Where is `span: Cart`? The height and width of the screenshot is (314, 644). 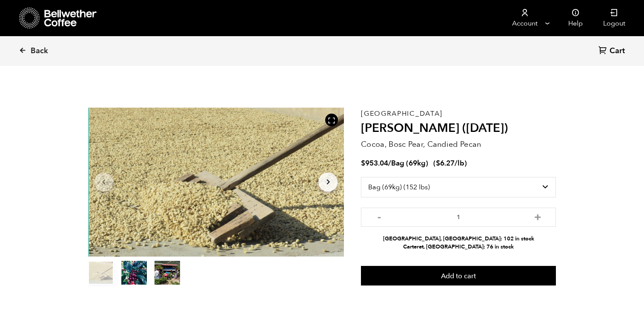 span: Cart is located at coordinates (617, 51).